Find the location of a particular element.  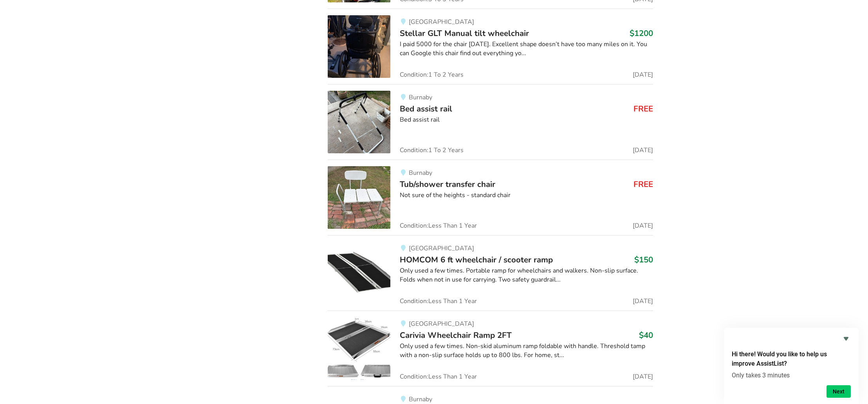

span: HOMCOM 6 ft wheelchair / scooter ramp is located at coordinates (476, 260).